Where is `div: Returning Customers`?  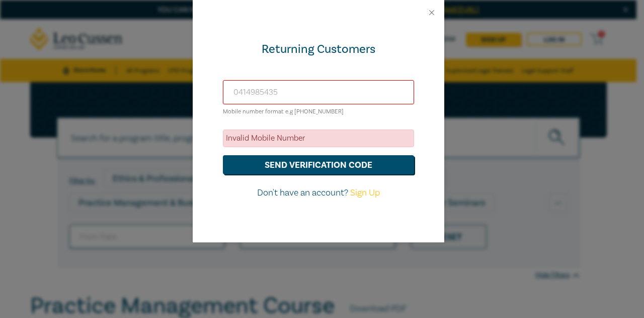 div: Returning Customers is located at coordinates (319, 49).